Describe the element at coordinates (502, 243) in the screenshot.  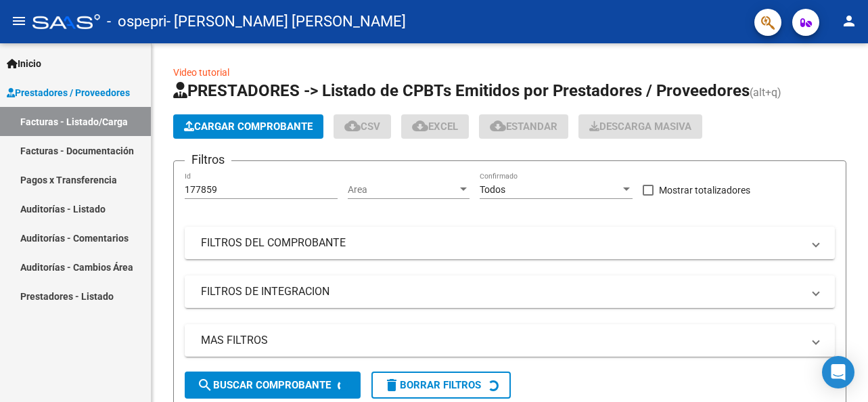
I see `mat-panel-title: FILTROS DEL COMPROBANTE` at that location.